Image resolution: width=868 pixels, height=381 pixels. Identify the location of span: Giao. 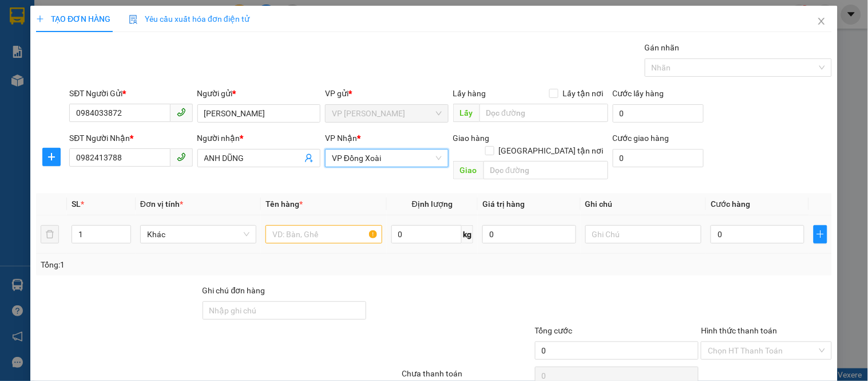
(468, 170).